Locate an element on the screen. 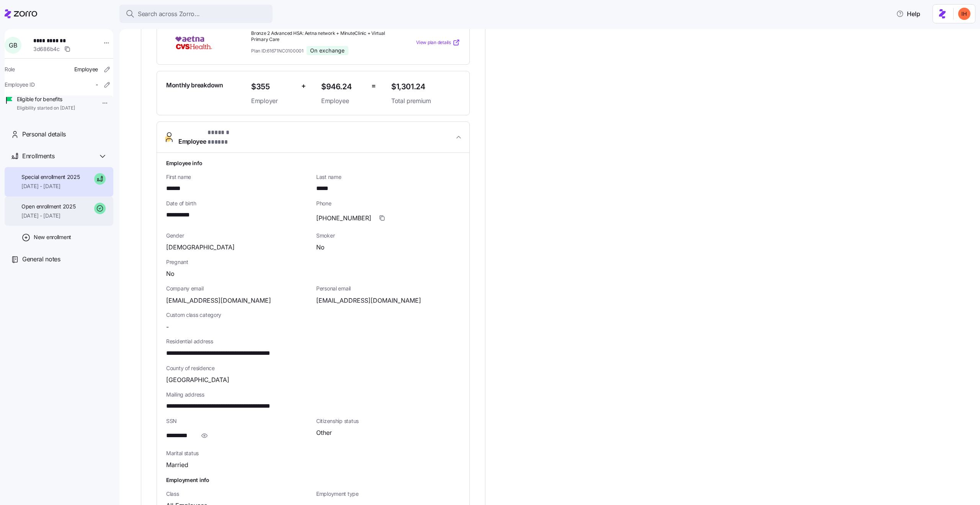  span: Mailing address is located at coordinates (313, 394).